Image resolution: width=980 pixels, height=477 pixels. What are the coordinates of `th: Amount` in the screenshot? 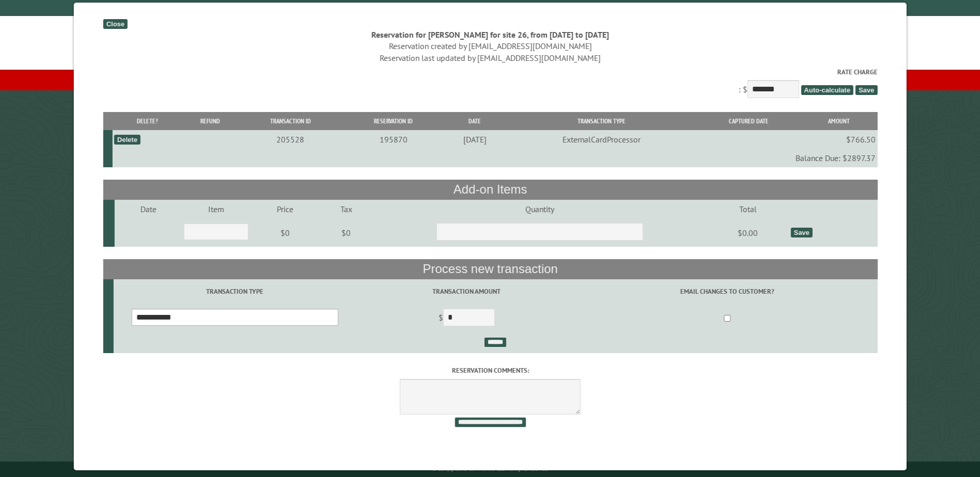 It's located at (838, 120).